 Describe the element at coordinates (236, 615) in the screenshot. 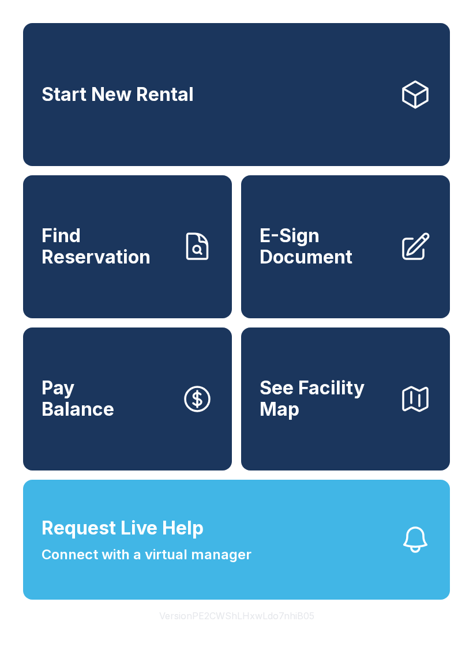

I see `button: VersionPE2CWShLHxwLdo7nhiB05` at that location.